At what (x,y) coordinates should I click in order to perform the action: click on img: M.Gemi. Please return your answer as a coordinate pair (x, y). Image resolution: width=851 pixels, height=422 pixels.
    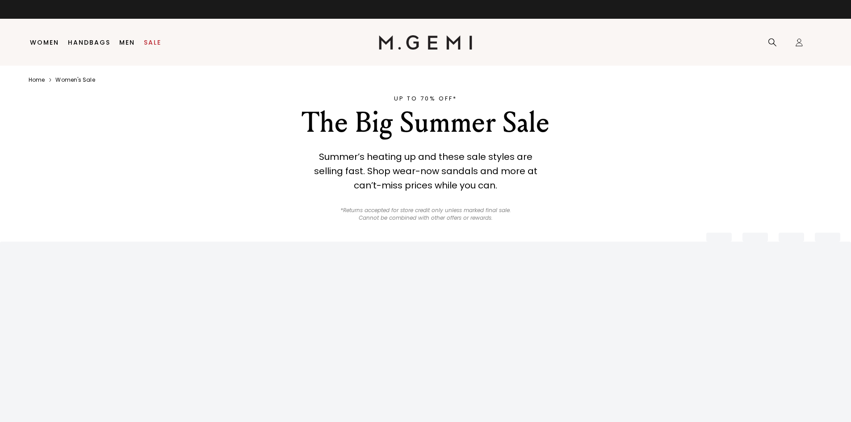
    Looking at the image, I should click on (425, 42).